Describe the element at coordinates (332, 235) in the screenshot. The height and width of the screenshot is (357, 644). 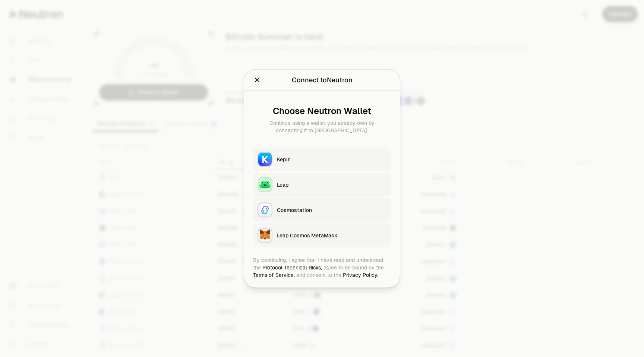
I see `div: Leap Cosmos MetaMask` at that location.